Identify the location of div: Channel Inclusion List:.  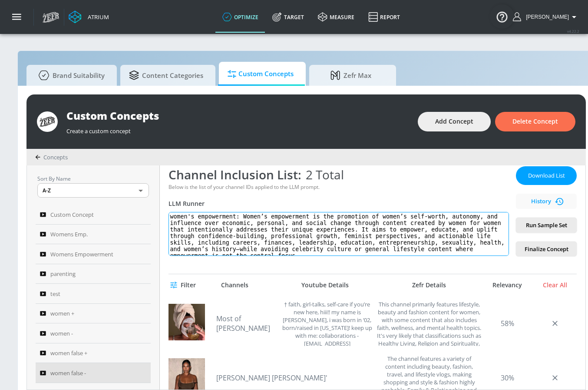
(339, 174).